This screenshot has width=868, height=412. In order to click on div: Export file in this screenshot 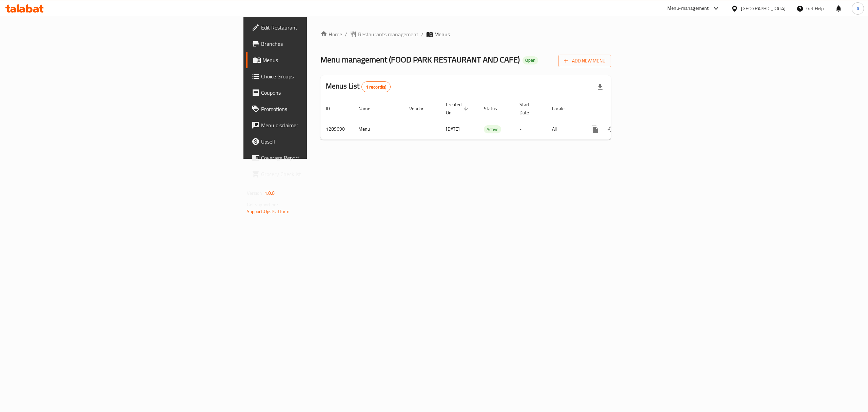, I will do `click(600, 87)`.